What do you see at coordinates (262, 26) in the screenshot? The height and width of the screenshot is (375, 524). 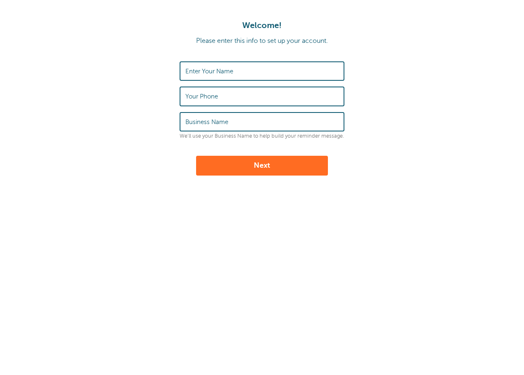 I see `h1: Welcome!` at bounding box center [262, 26].